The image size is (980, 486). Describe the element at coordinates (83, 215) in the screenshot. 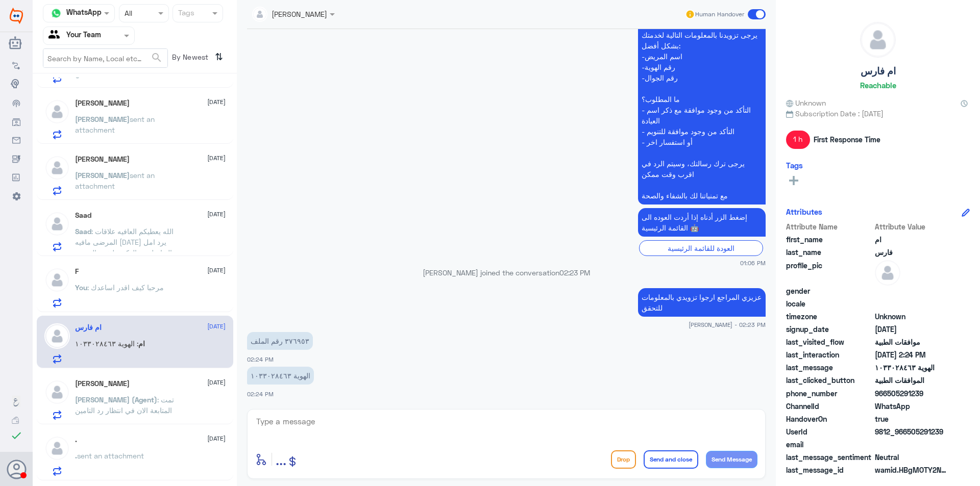

I see `h5: Saad` at that location.